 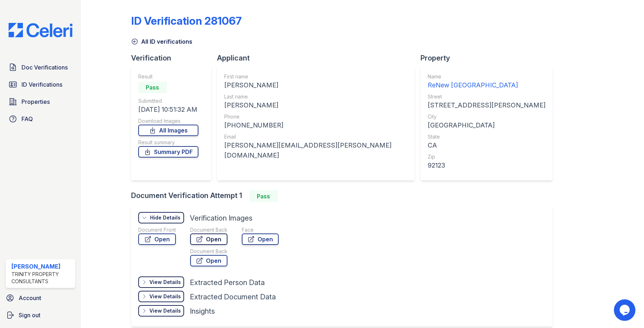 What do you see at coordinates (168, 101) in the screenshot?
I see `div: Submitted` at bounding box center [168, 101].